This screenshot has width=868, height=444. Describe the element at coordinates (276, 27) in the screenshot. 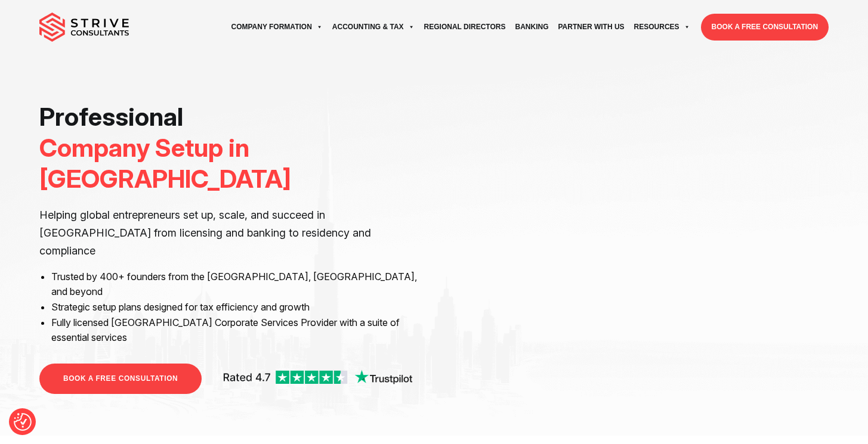

I see `a: Company Formation` at that location.